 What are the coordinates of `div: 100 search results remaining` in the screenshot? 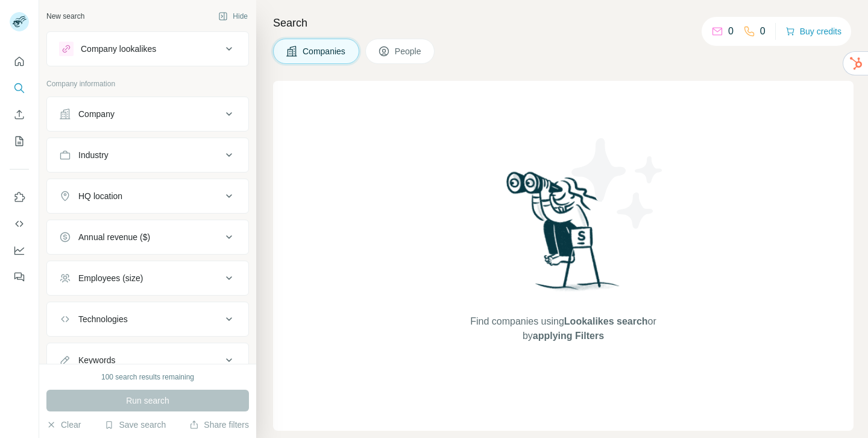 It's located at (148, 377).